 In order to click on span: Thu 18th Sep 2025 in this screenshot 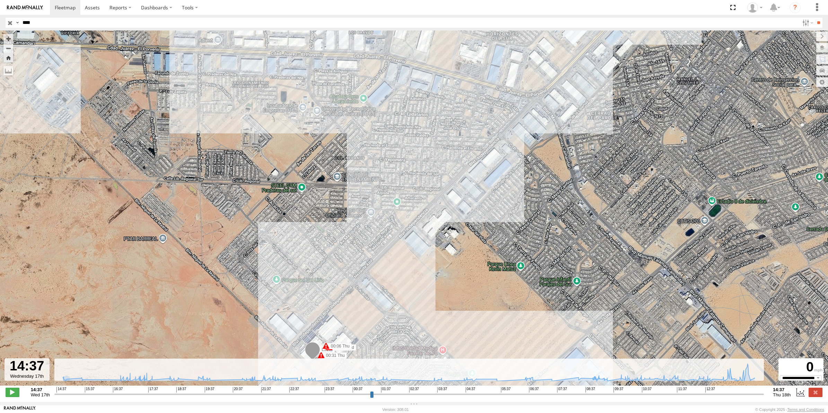, I will do `click(782, 395)`.